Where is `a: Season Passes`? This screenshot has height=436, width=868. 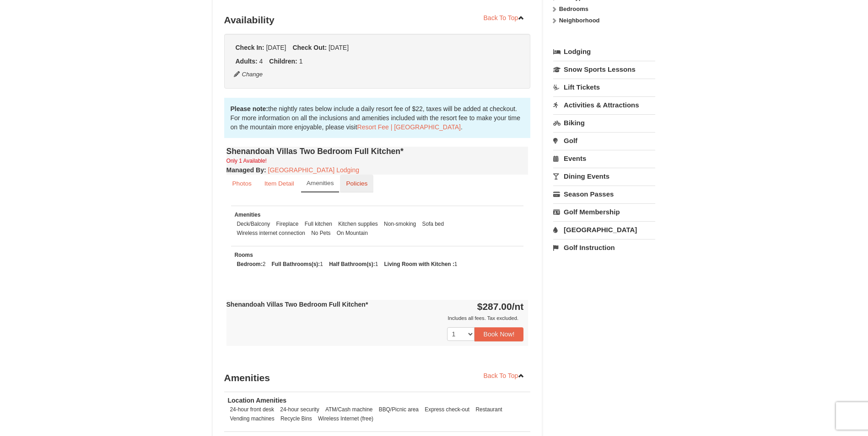
a: Season Passes is located at coordinates (604, 194).